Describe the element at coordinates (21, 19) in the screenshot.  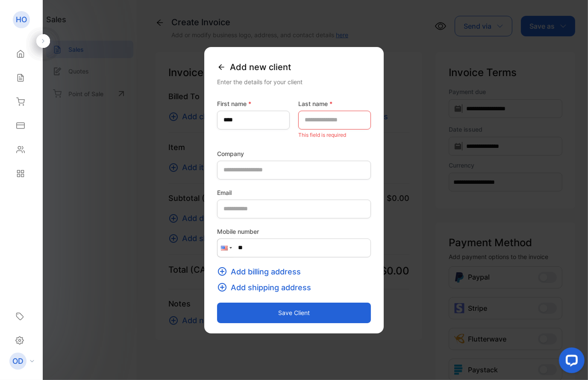
I see `p: HO` at that location.